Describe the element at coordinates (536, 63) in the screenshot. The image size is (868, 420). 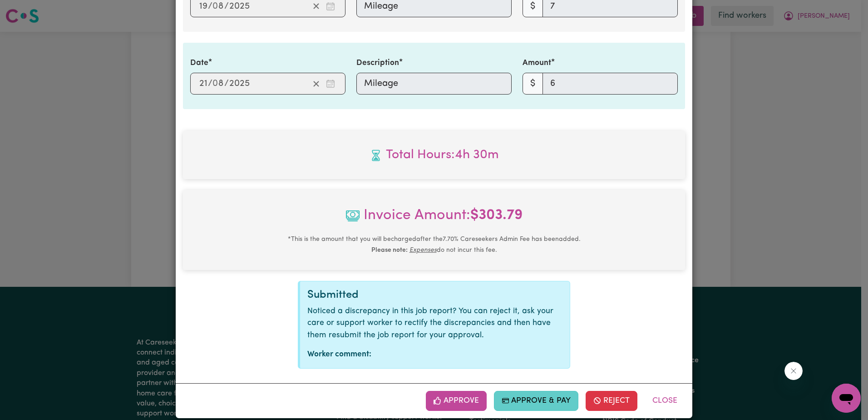
I see `label: Amount` at that location.